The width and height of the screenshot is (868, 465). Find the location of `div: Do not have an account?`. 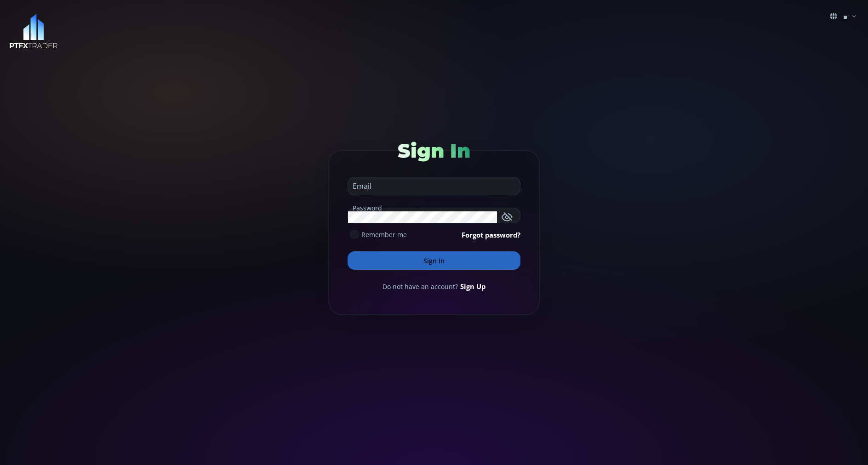

div: Do not have an account? is located at coordinates (434, 286).